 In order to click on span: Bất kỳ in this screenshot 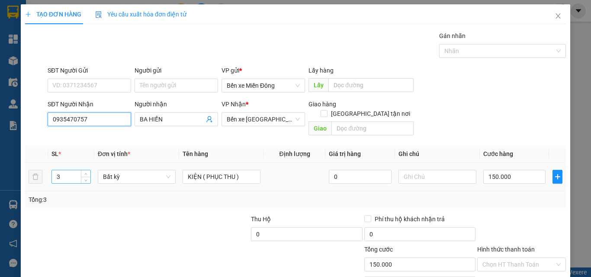, I will do `click(137, 177)`.